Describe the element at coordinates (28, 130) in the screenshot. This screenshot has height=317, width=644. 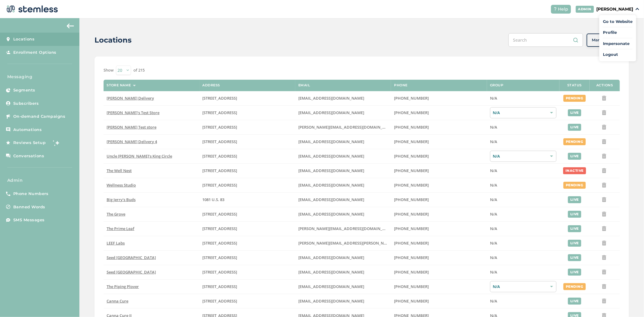
I see `span: Automations` at that location.